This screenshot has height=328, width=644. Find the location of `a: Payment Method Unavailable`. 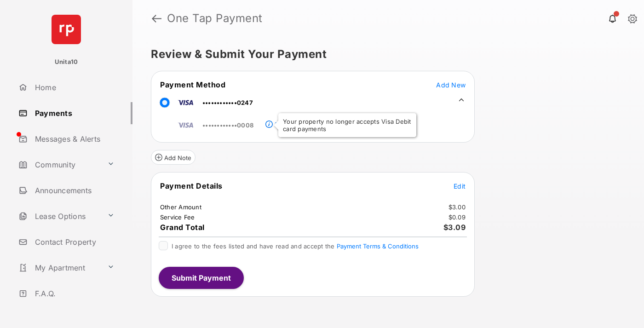

a: Payment Method Unavailable is located at coordinates (311, 121).